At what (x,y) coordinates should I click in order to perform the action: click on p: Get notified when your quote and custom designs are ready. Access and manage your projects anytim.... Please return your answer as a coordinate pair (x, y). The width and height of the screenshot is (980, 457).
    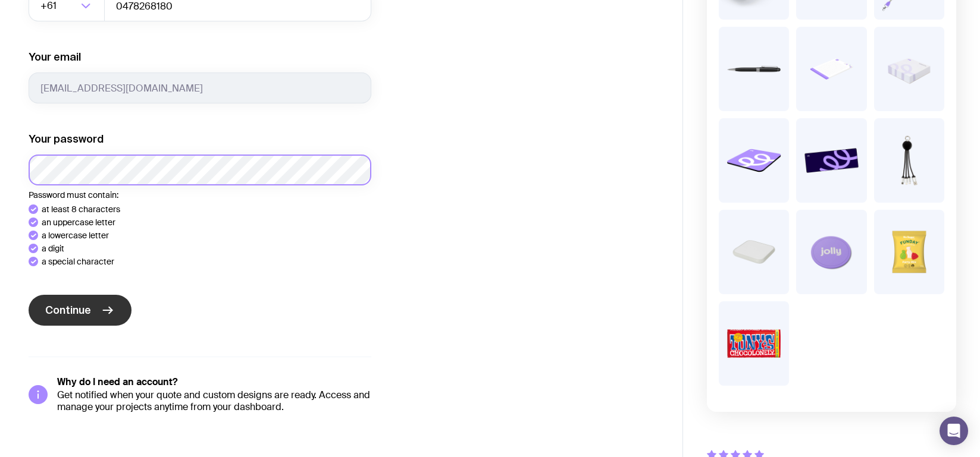
    Looking at the image, I should click on (214, 401).